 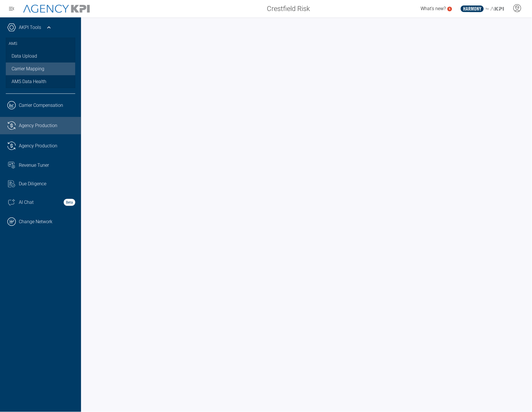 What do you see at coordinates (32, 184) in the screenshot?
I see `span: Due Diligence` at bounding box center [32, 184].